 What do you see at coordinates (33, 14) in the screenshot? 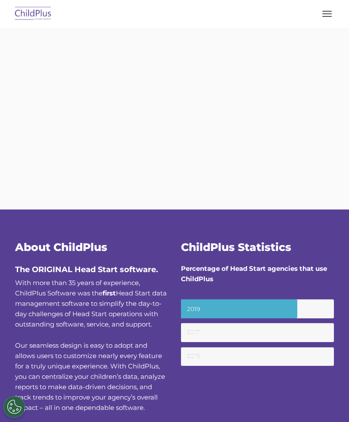
I see `img: ChildPlus by Procare Solutions` at bounding box center [33, 14].